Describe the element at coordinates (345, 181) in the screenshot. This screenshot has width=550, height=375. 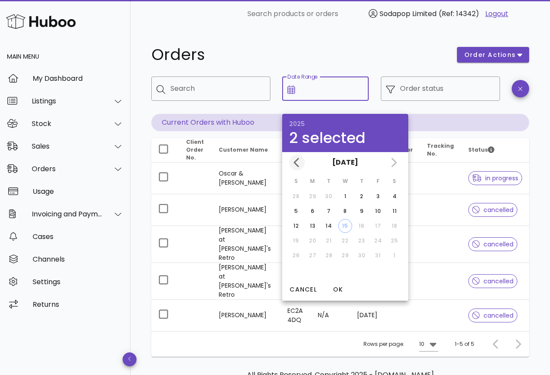
I see `th: W` at that location.